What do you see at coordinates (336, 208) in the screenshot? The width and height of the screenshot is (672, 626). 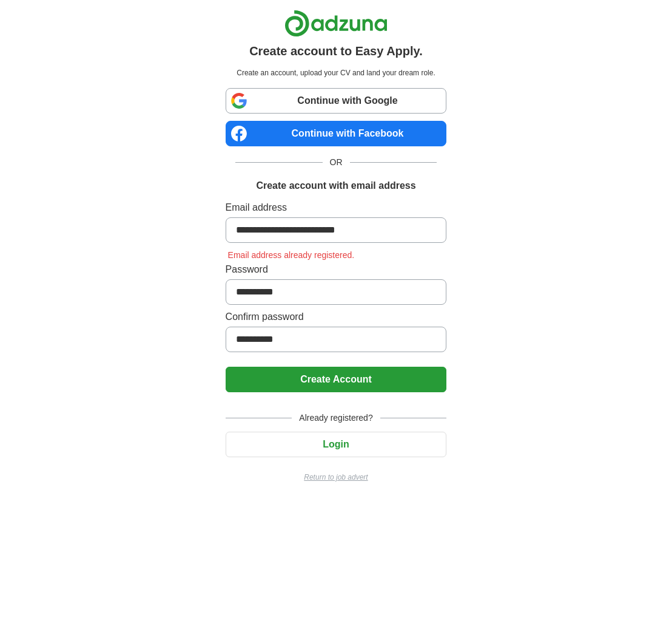 I see `label: Email address` at bounding box center [336, 208].